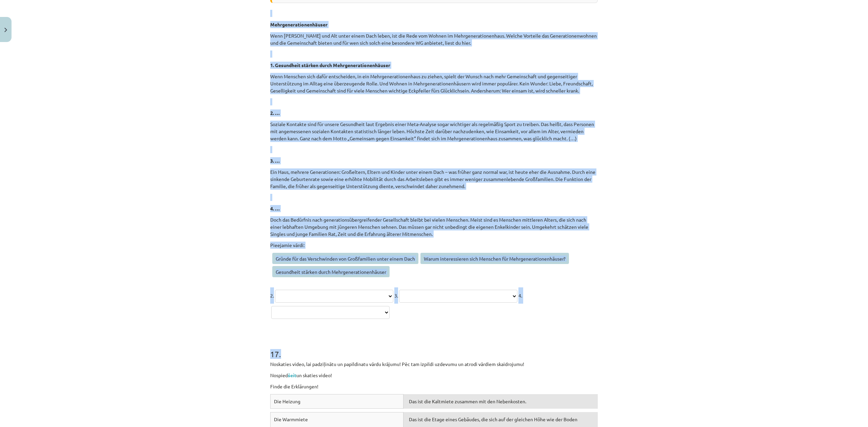 The width and height of the screenshot is (868, 427). What do you see at coordinates (6, 30) in the screenshot?
I see `img: icon-close-lesson-0947bae3869378f0d4975bcd49f059093ad1ed9edebbc8119c70593378902aed.svg` at bounding box center [6, 30].